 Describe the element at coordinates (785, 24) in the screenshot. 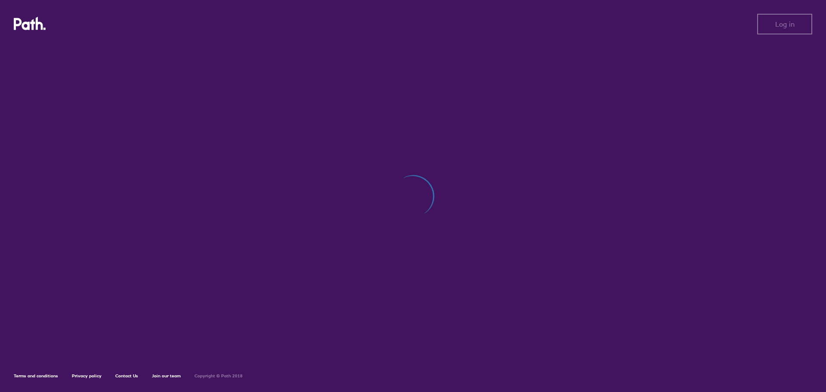

I see `button: Log in` at that location.